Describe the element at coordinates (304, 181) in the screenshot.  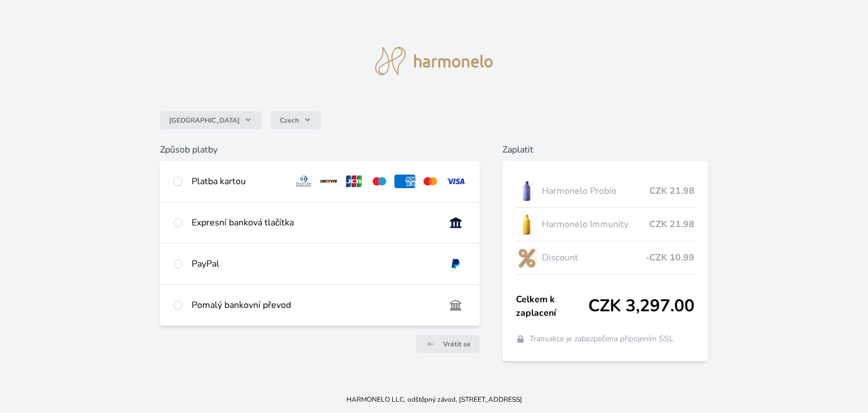
I see `img: diners.svg` at that location.